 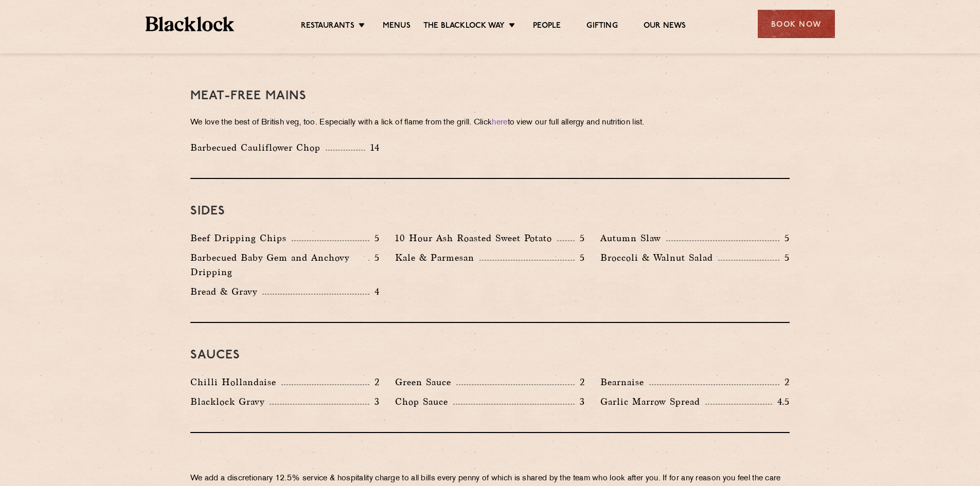 What do you see at coordinates (624, 382) in the screenshot?
I see `p: Bearnaise` at bounding box center [624, 382].